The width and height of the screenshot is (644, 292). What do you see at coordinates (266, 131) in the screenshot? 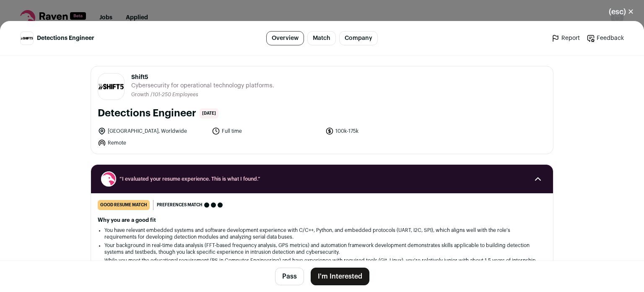
I see `li: Full time` at bounding box center [266, 131].